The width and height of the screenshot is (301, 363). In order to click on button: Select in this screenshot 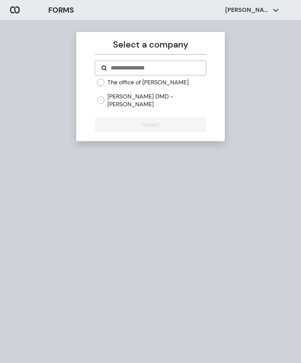, I will do `click(150, 125)`.